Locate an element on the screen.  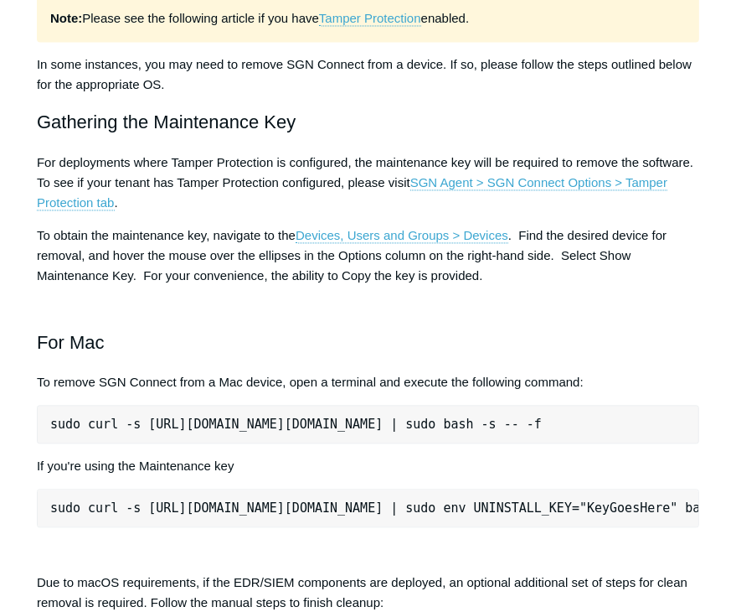
strong: Note: is located at coordinates (66, 18).